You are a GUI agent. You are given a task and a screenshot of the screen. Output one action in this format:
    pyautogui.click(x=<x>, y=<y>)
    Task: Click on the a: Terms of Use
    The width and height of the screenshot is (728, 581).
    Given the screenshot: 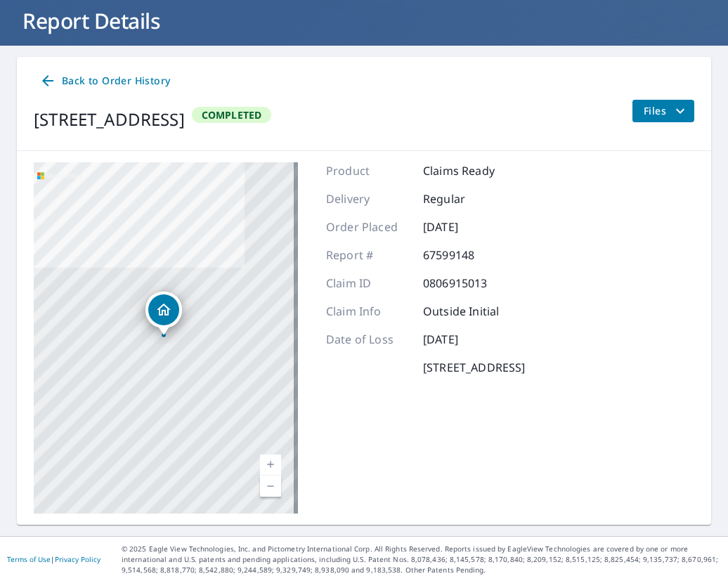 What is the action you would take?
    pyautogui.click(x=29, y=559)
    